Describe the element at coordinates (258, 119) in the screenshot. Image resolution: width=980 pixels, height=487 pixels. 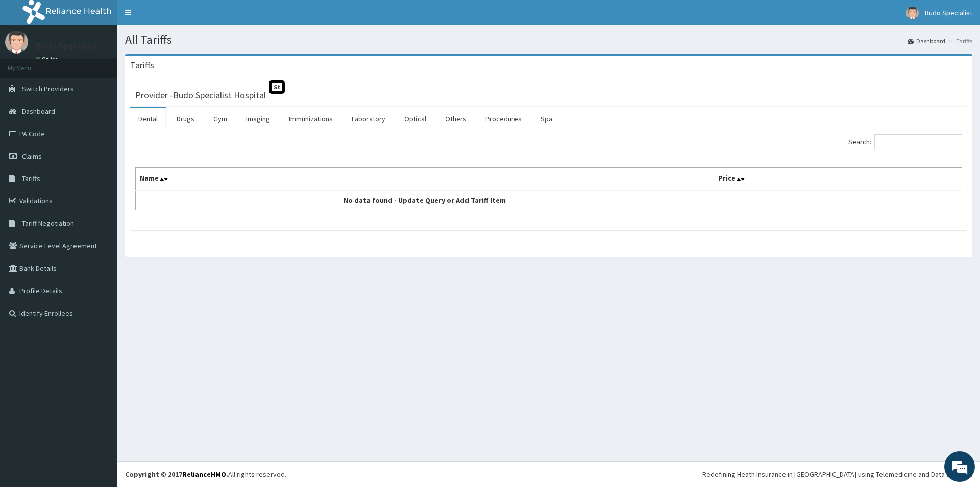
I see `a: Imaging` at that location.